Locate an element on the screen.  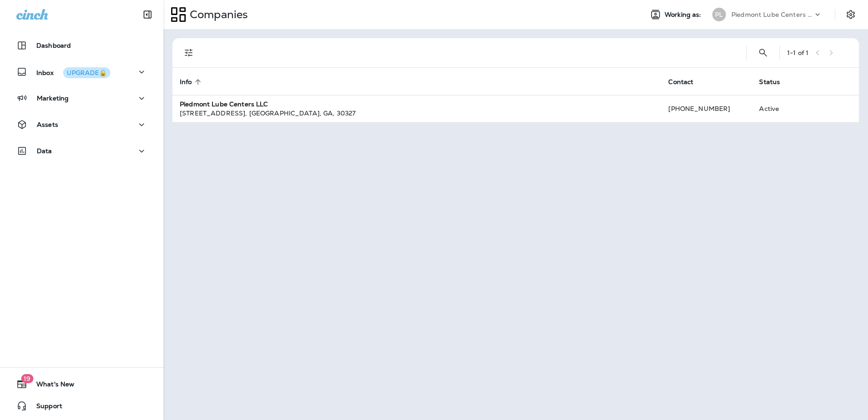
p: Companies is located at coordinates (217, 14).